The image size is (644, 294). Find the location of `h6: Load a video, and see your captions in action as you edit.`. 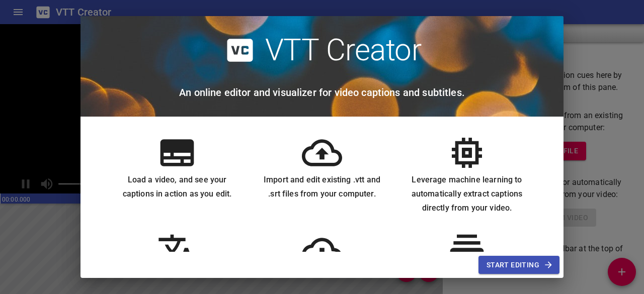

h6: Load a video, and see your captions in action as you edit. is located at coordinates (177, 187).